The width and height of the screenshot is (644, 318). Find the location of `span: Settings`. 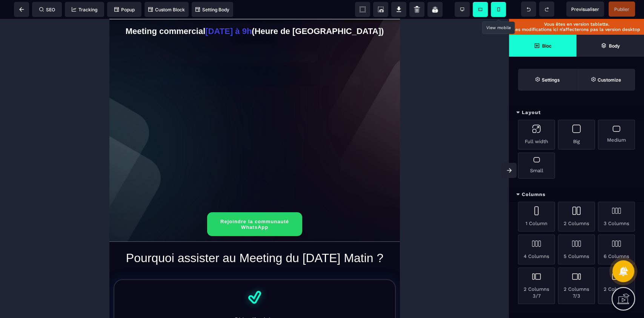

span: Settings is located at coordinates (546, 80).